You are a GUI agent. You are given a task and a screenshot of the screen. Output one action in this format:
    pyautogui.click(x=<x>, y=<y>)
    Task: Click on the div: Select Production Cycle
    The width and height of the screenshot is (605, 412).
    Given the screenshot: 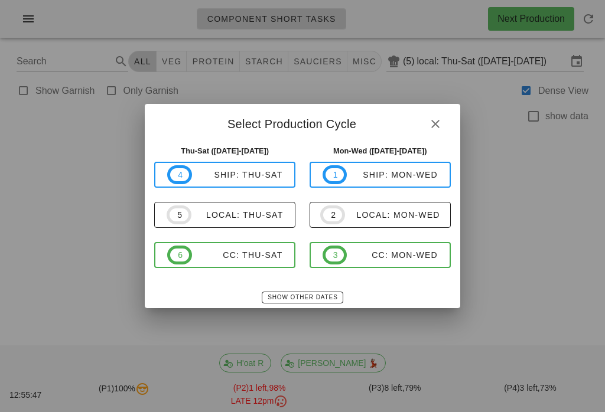 What is the action you would take?
    pyautogui.click(x=302, y=122)
    